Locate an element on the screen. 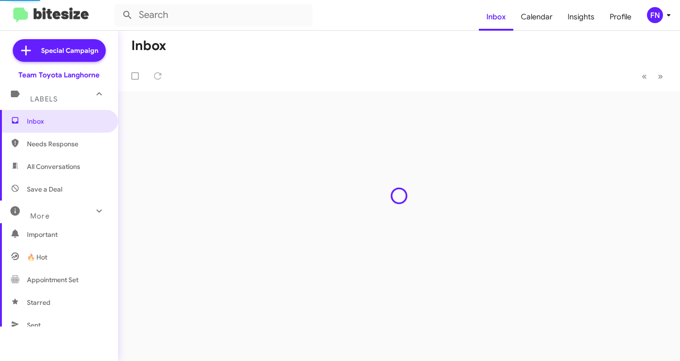  span: Special Campaign is located at coordinates (69, 51).